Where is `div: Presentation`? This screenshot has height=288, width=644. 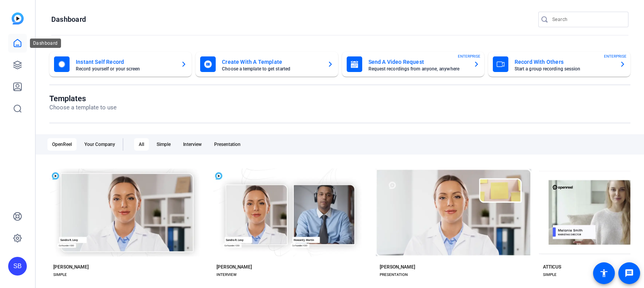
div: Presentation is located at coordinates (227, 144).